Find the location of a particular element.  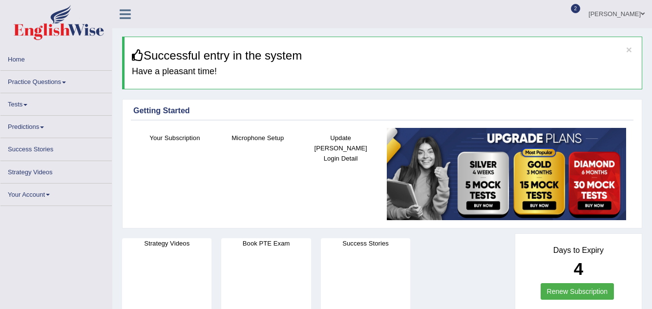

a: Predictions is located at coordinates (56, 125).